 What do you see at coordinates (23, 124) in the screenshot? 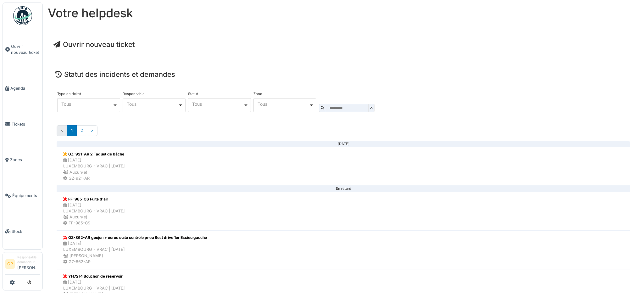
I see `a: Tickets` at bounding box center [23, 124].